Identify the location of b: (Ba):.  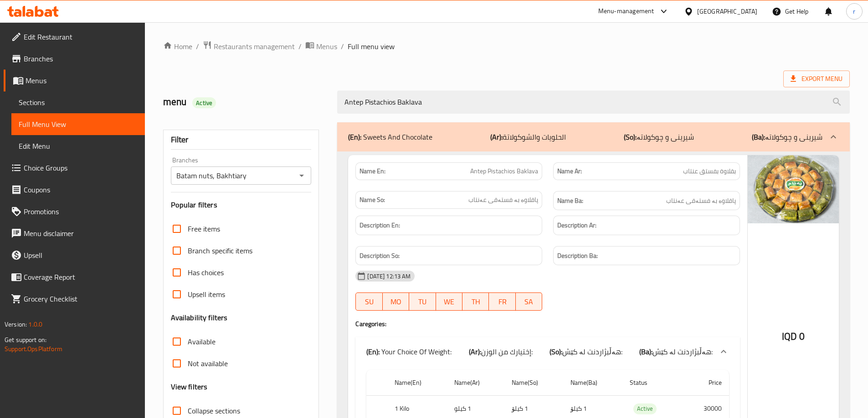
(758, 137).